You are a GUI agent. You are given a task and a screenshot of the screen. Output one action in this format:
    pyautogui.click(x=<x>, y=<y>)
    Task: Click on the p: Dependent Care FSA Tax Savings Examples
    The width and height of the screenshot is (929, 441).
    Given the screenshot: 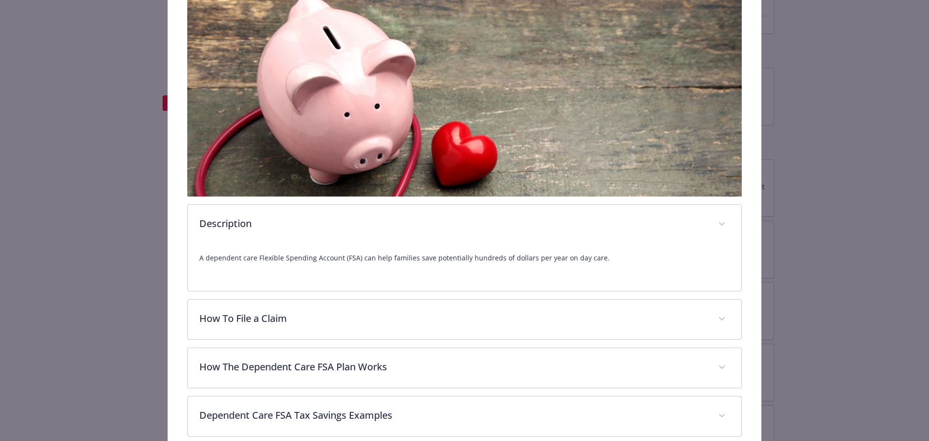 What is the action you would take?
    pyautogui.click(x=453, y=415)
    